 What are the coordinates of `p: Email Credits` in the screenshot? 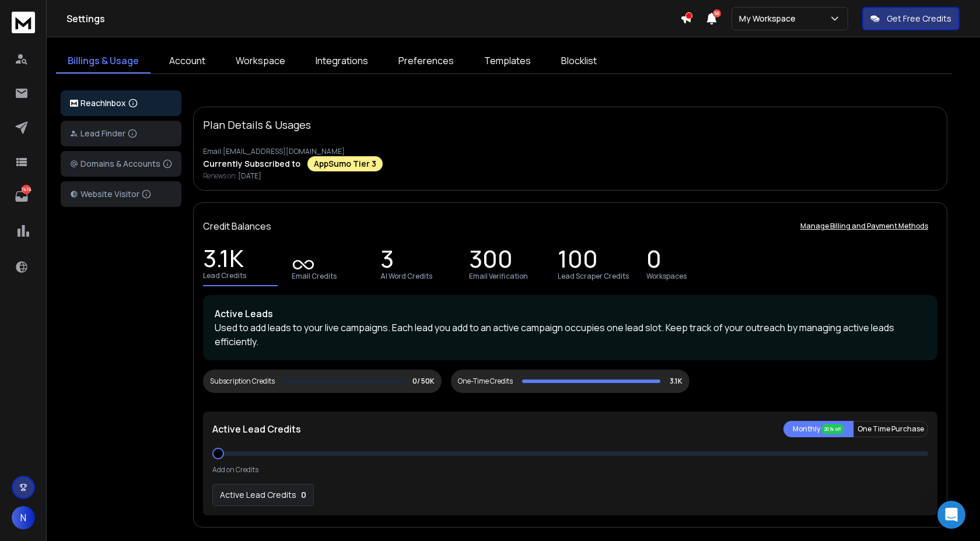 It's located at (314, 276).